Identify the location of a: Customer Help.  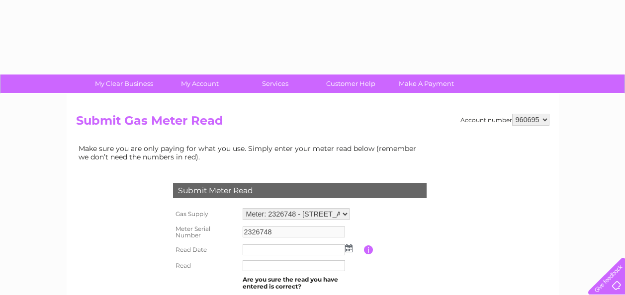
(351, 84).